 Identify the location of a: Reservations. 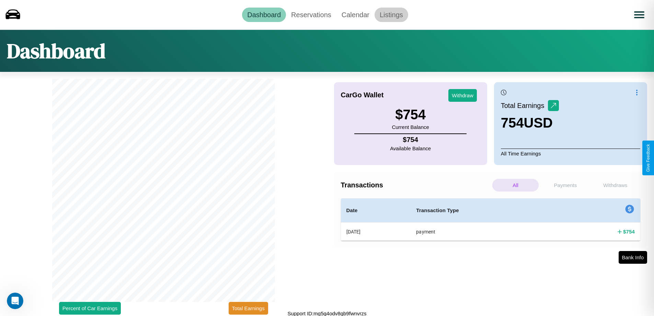
(311, 15).